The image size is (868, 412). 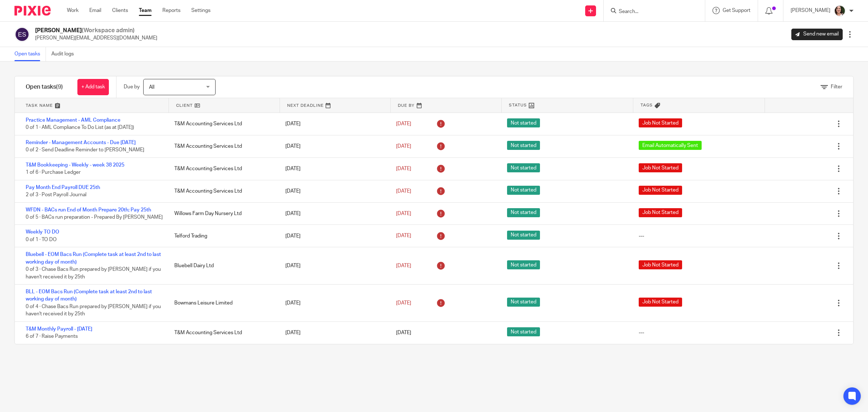 What do you see at coordinates (94, 258) in the screenshot?
I see `a: Bluebell - EOM Bacs Run (Complete task at least 2nd to last working day of month)` at bounding box center [94, 258].